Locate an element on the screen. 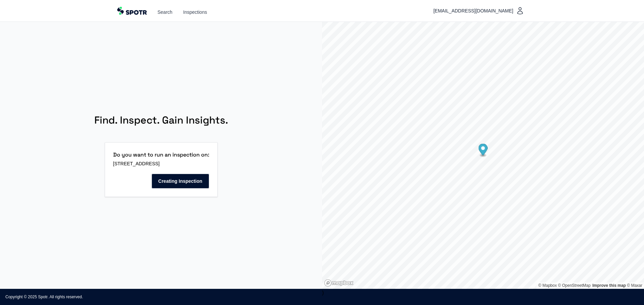  a: Inspections is located at coordinates (195, 12).